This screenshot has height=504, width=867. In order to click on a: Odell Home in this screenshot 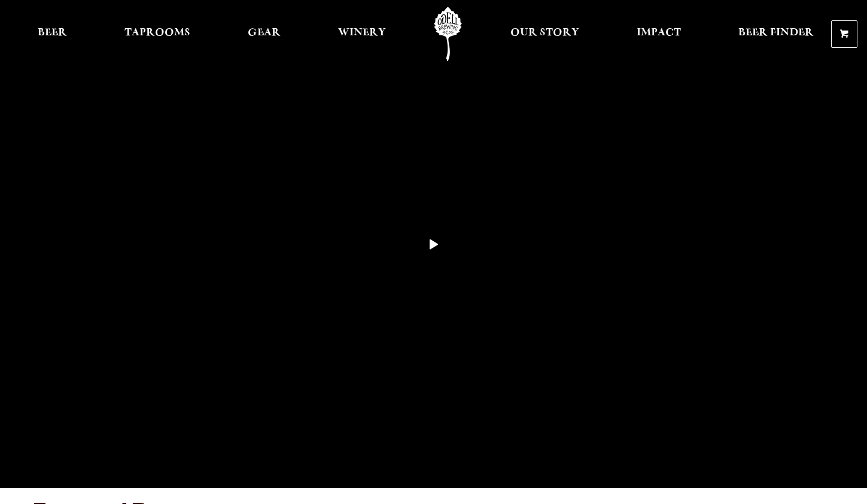, I will do `click(448, 34)`.